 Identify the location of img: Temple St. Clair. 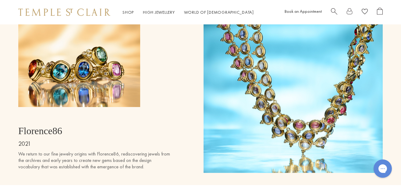
(64, 12).